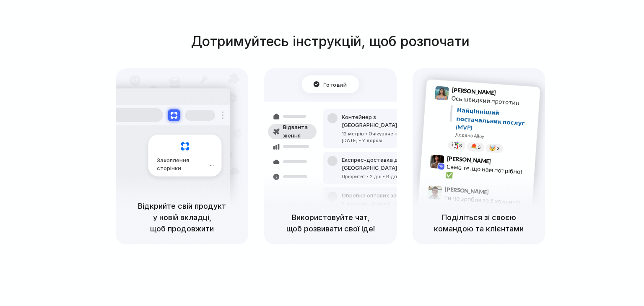 Image resolution: width=644 pixels, height=306 pixels. What do you see at coordinates (505, 162) in the screenshot?
I see `font: 9:42 ранку` at bounding box center [505, 162].